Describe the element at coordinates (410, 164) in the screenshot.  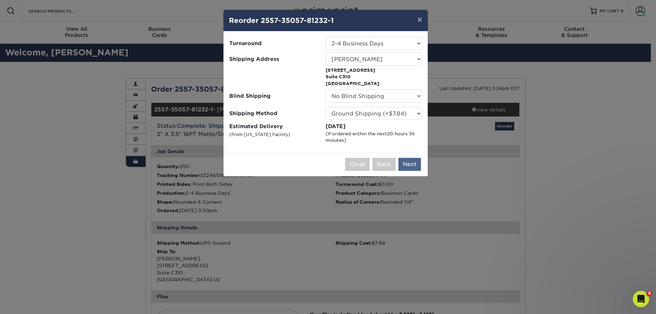
I see `button: Next` at that location.